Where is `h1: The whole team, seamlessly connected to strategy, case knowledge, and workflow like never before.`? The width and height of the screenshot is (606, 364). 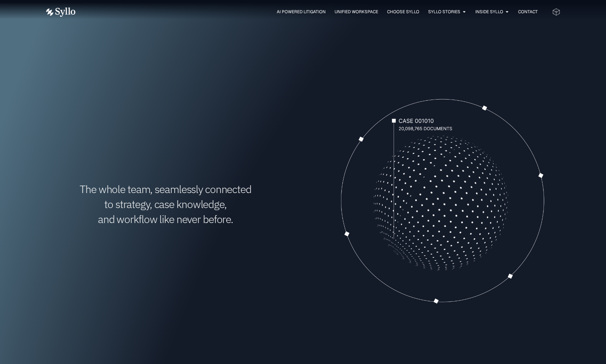 h1: The whole team, seamlessly connected to strategy, case knowledge, and workflow like never before. is located at coordinates (166, 204).